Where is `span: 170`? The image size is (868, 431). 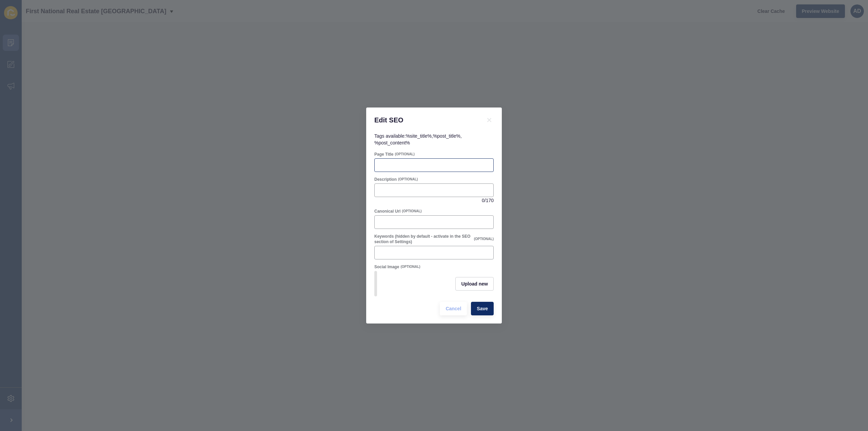
span: 170 is located at coordinates (489, 201).